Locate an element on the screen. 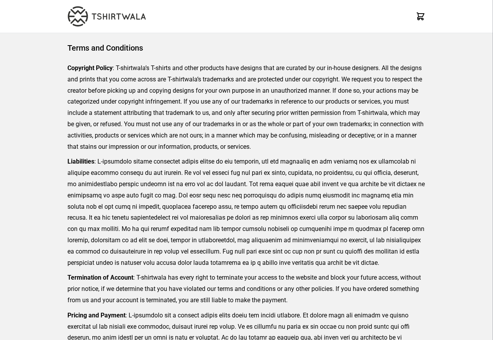 This screenshot has width=493, height=340. p: : T-shirtwala’s T-shirts and other products have designs that are curated by our in-house designe... is located at coordinates (246, 108).